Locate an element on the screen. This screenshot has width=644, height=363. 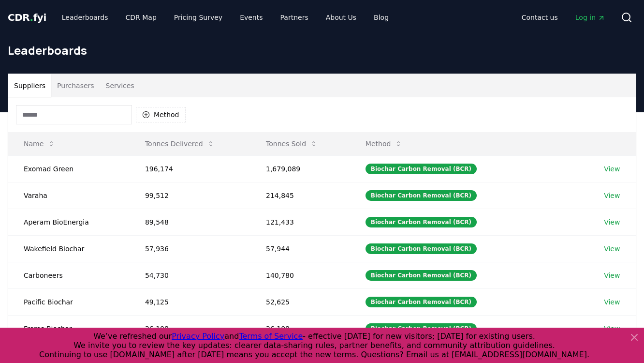
button: Services is located at coordinates (120, 85).